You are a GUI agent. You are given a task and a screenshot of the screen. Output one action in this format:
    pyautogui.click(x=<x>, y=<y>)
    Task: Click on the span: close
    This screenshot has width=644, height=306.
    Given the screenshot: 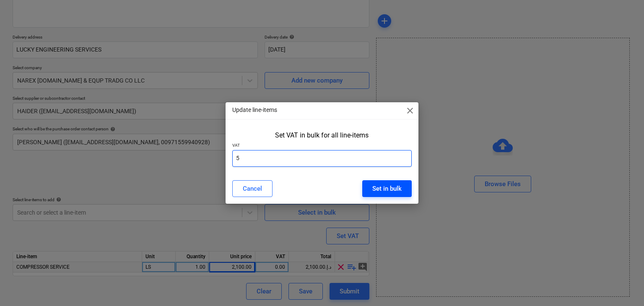 What is the action you would take?
    pyautogui.click(x=410, y=111)
    